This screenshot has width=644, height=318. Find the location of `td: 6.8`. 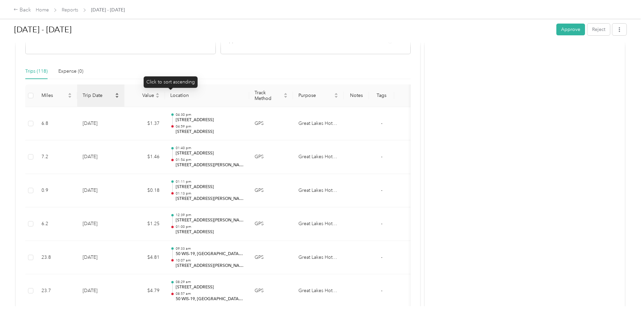

td: 6.8 is located at coordinates (57, 124).